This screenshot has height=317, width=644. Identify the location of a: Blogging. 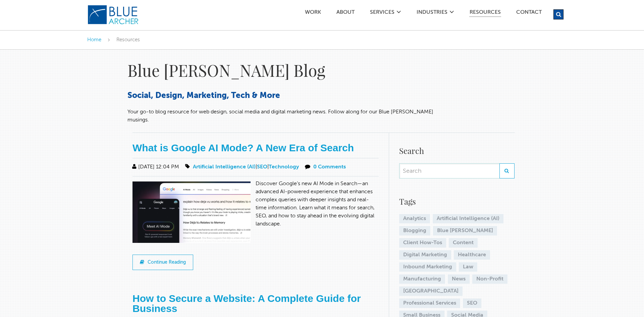
(415, 231).